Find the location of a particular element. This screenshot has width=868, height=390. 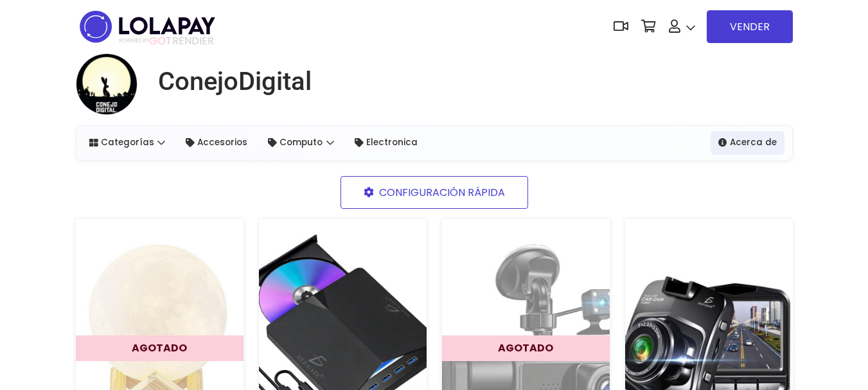

a: Electronica is located at coordinates (386, 143).